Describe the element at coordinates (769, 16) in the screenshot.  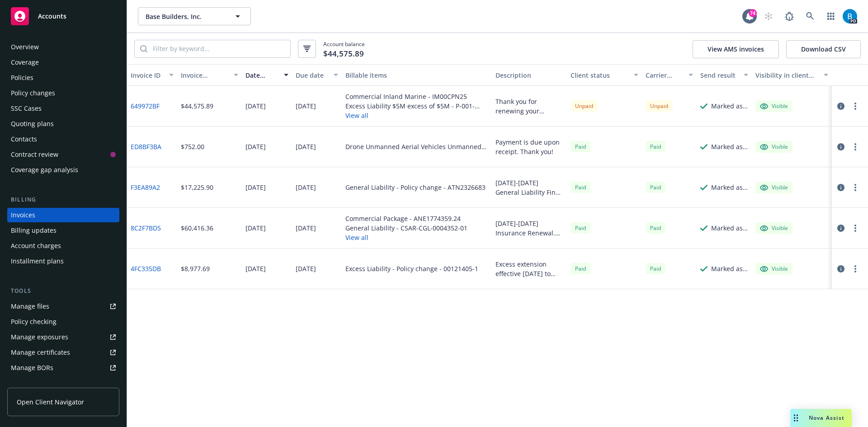
I see `a: Start snowing` at that location.